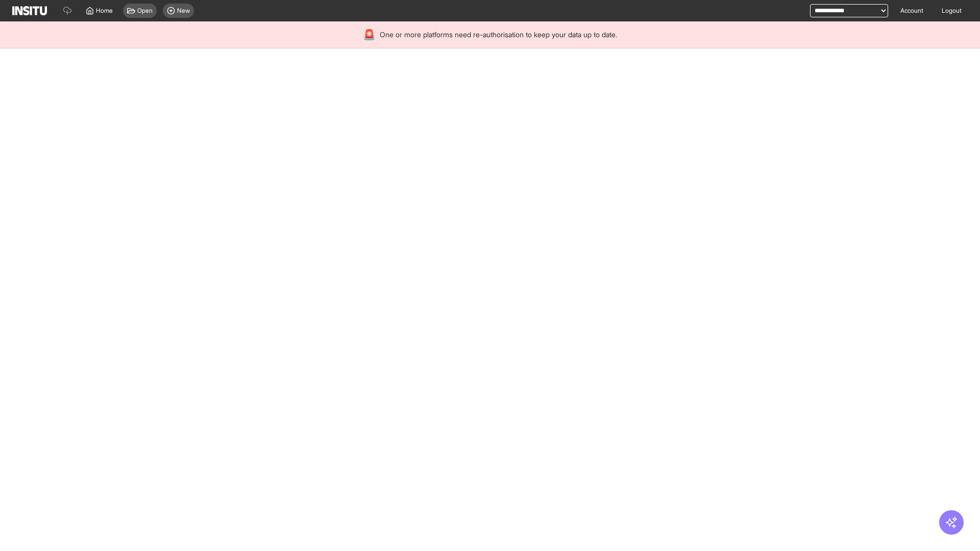  What do you see at coordinates (30, 11) in the screenshot?
I see `img: Logo` at bounding box center [30, 11].